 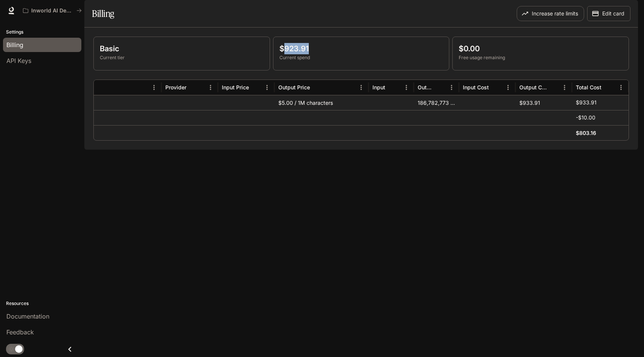 I want to click on div: Output Price, so click(x=294, y=87).